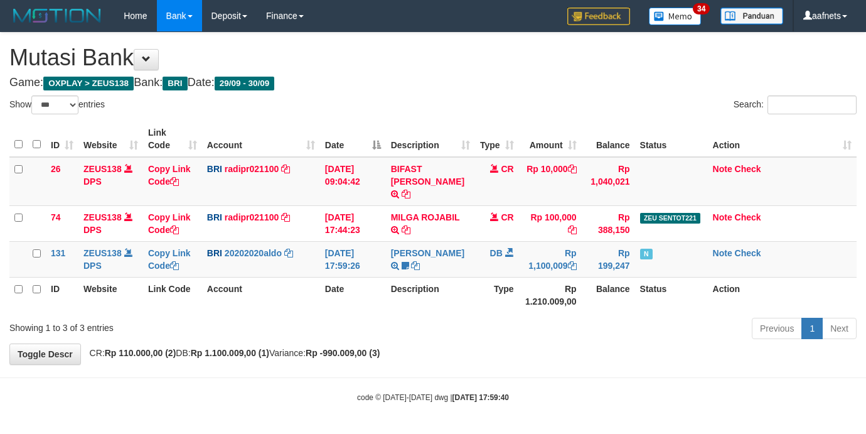 The height and width of the screenshot is (434, 866). Describe the element at coordinates (608, 181) in the screenshot. I see `td: Rp 1,040,021` at that location.